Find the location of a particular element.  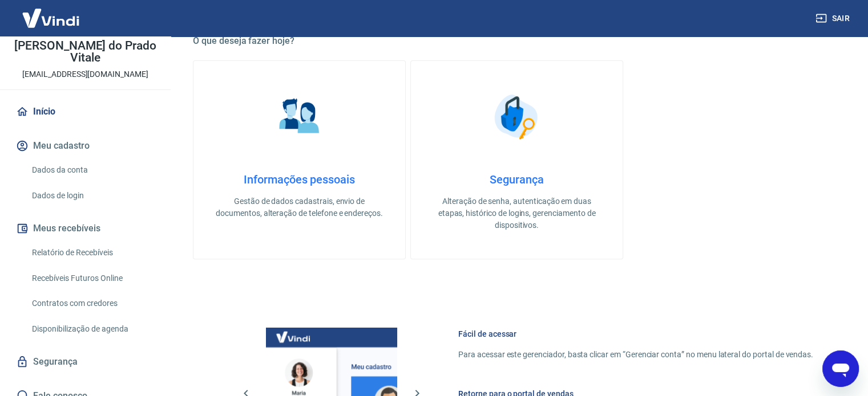

button: Meu cadastro is located at coordinates (85, 146).